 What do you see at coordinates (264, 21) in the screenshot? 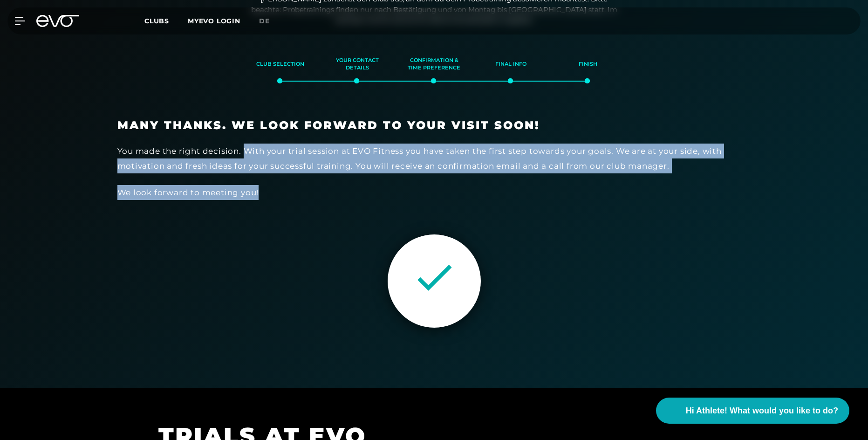
I see `span: de` at bounding box center [264, 21].